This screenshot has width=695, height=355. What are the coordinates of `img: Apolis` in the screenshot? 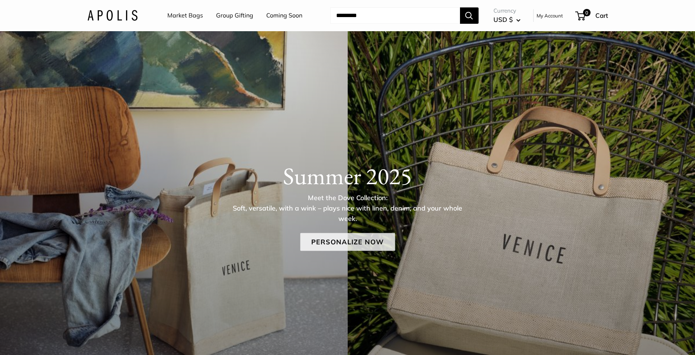 It's located at (112, 15).